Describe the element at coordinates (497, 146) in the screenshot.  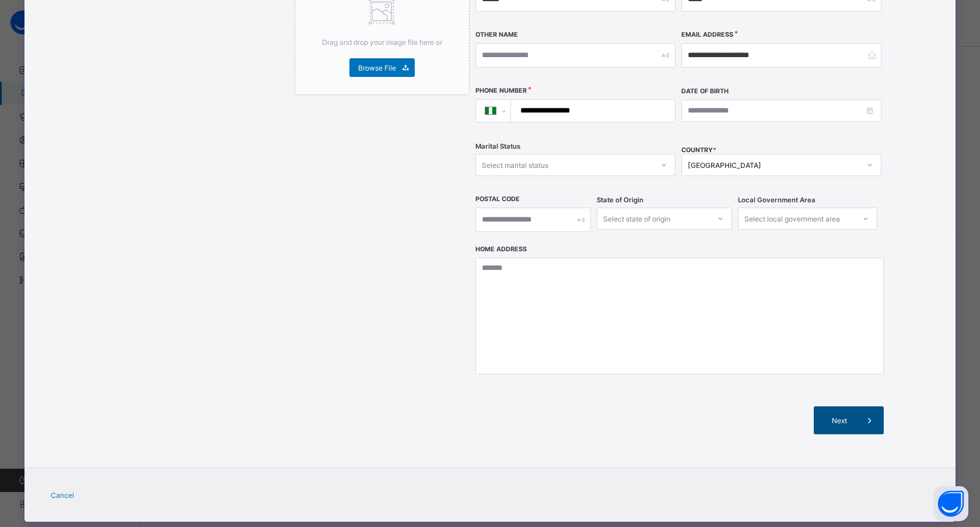
I see `span: Marital Status` at that location.